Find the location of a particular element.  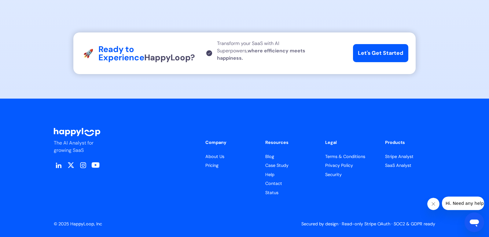

strong: where efficiency meets happiness. is located at coordinates (261, 54).